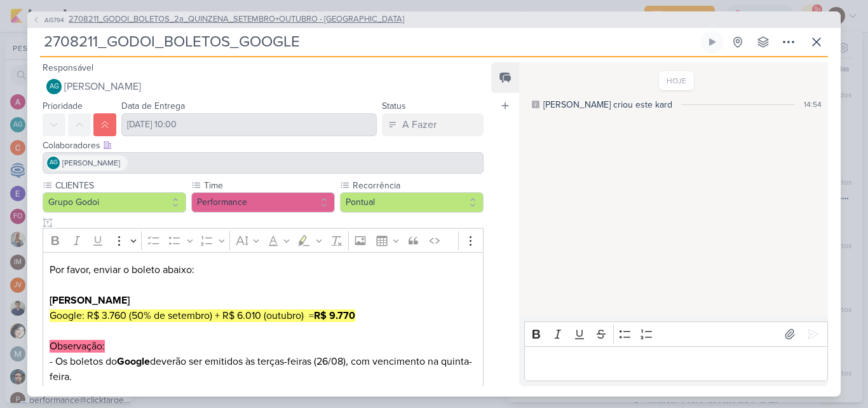 This screenshot has height=408, width=868. What do you see at coordinates (263, 369) in the screenshot?
I see `p: - Os boletos do deverão ser emitidos às terças-feiras (26/08), com vencimento na quinta-feira.` at bounding box center [263, 369].